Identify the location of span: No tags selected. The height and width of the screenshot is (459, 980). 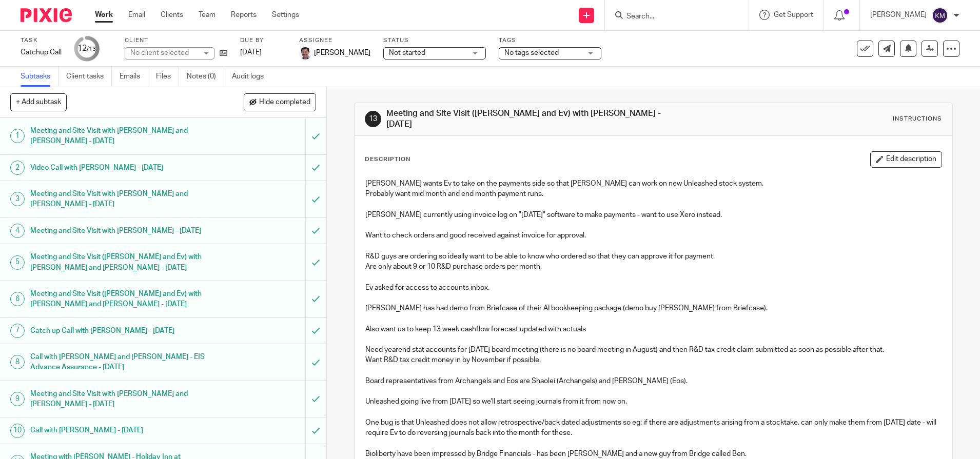
(532, 53).